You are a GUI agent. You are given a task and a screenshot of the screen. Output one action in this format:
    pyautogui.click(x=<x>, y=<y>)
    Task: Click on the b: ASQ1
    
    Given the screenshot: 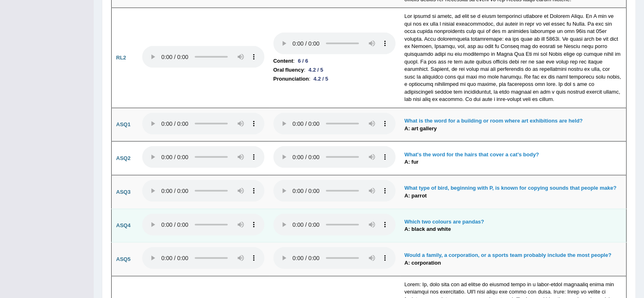 What is the action you would take?
    pyautogui.click(x=123, y=124)
    